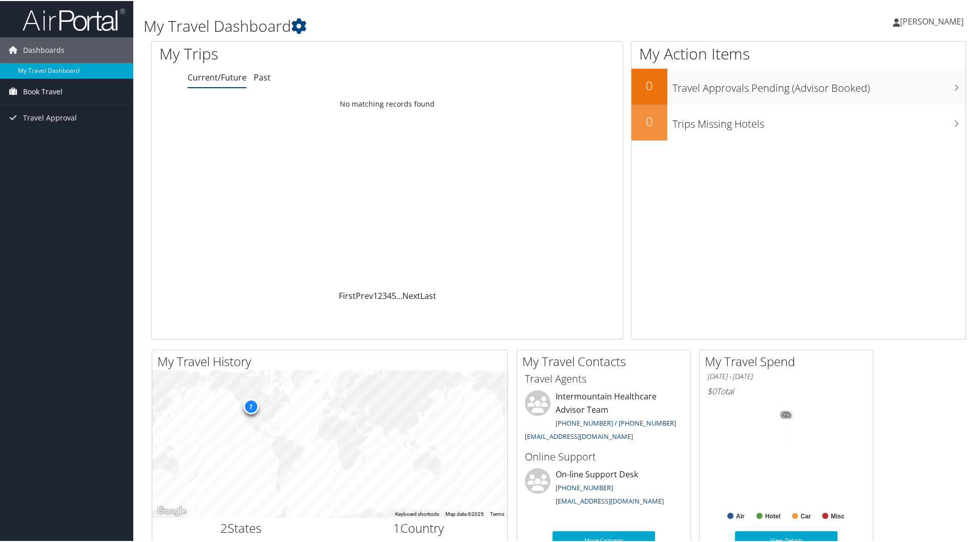  What do you see at coordinates (217, 77) in the screenshot?
I see `a: Current/Future` at bounding box center [217, 77].